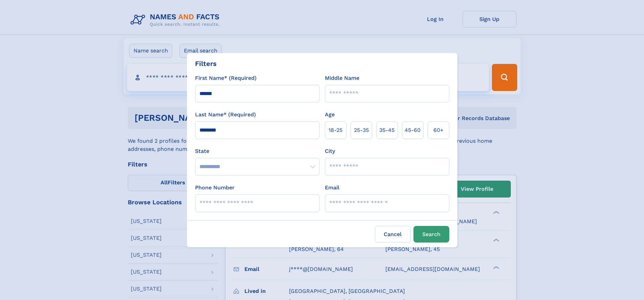 Image resolution: width=644 pixels, height=300 pixels. Describe the element at coordinates (342, 78) in the screenshot. I see `label: Middle Name` at that location.